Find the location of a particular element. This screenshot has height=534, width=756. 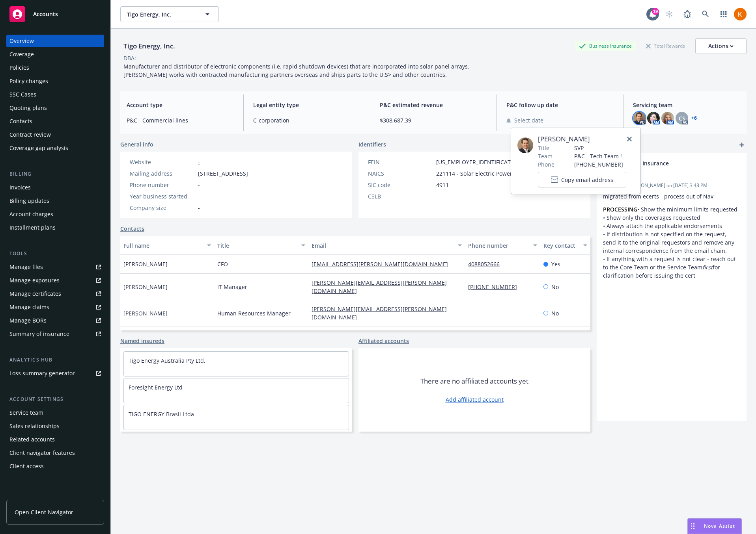

div: Installment plans is located at coordinates (32, 228).